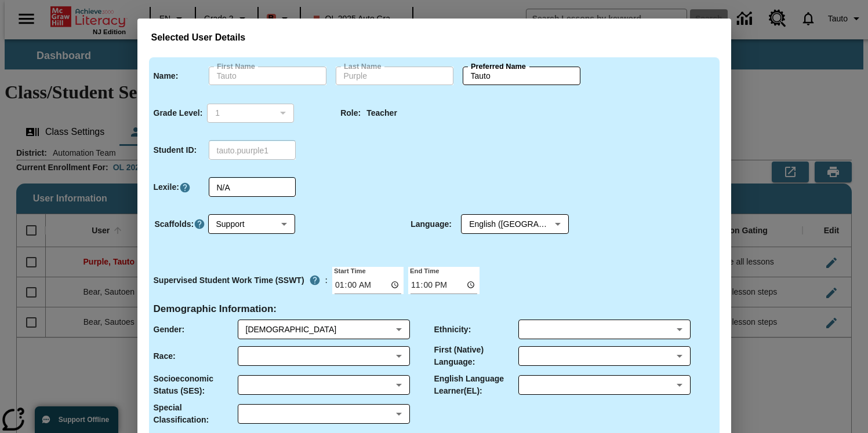 Image resolution: width=868 pixels, height=433 pixels. Describe the element at coordinates (175, 150) in the screenshot. I see `p: Student ID :` at that location.